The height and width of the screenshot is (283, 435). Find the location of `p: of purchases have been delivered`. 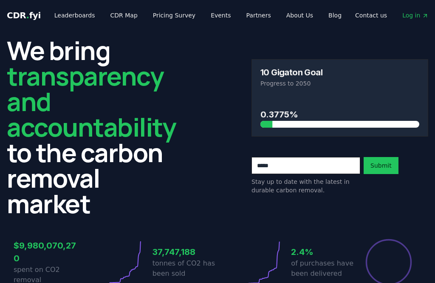

p: of purchases have been delivered is located at coordinates (324, 268).